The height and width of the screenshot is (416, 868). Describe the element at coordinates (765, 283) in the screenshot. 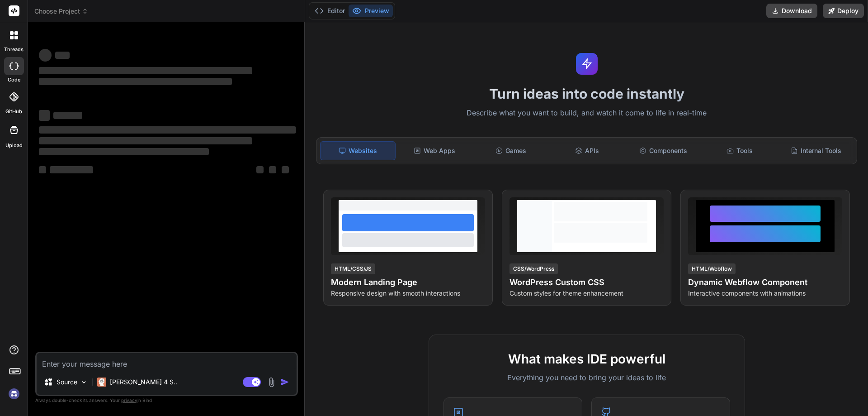

I see `h4: Dynamic Webflow Component` at that location.